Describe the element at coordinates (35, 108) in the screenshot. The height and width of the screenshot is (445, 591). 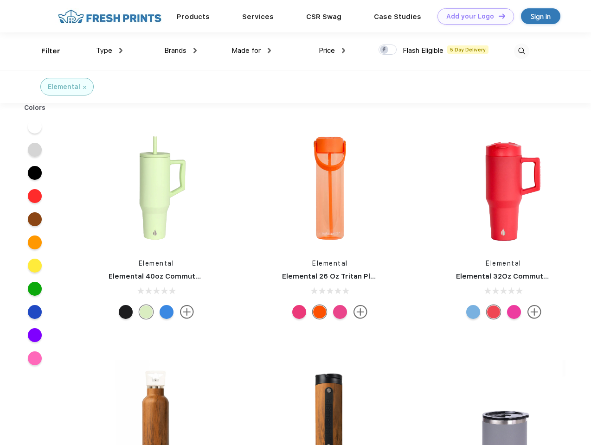
I see `div: Colors` at that location.